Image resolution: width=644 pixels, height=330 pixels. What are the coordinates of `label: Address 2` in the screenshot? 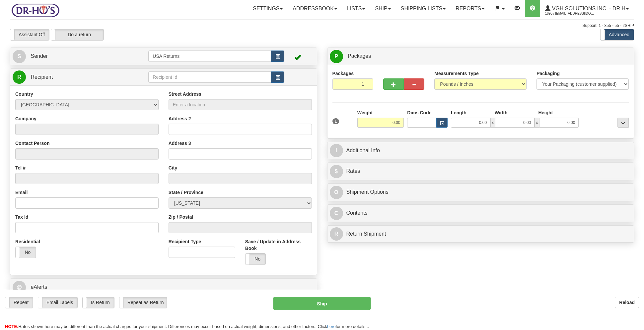 It's located at (180, 119).